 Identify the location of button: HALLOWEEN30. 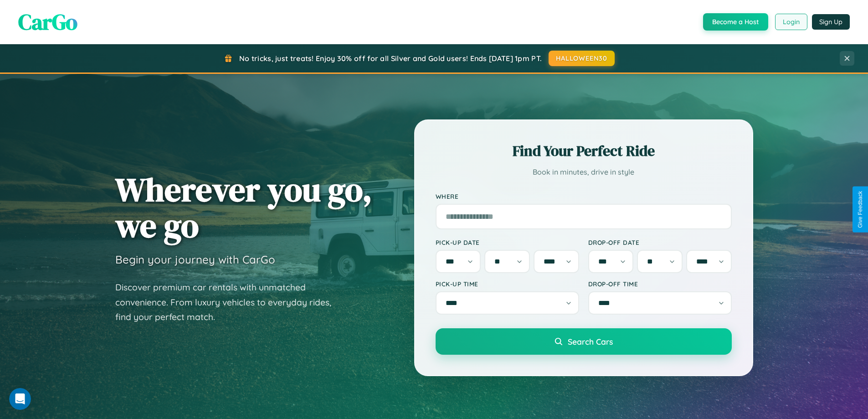
(582, 59).